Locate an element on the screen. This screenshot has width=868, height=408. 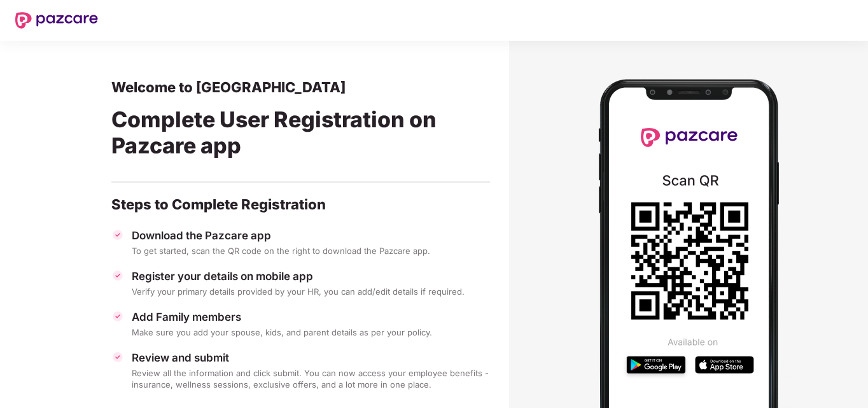
div: Verify your primary details provided by your HR, you can add/edit details if required. is located at coordinates (311, 292).